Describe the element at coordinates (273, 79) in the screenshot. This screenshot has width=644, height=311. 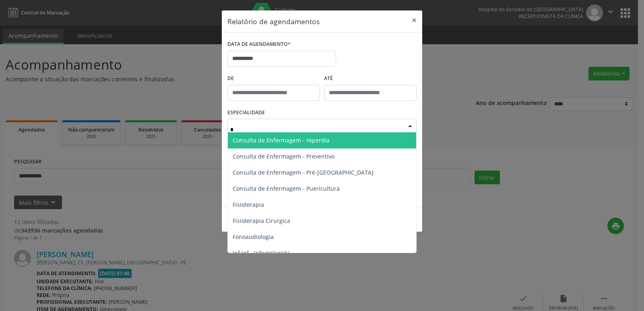
I see `label: De` at that location.